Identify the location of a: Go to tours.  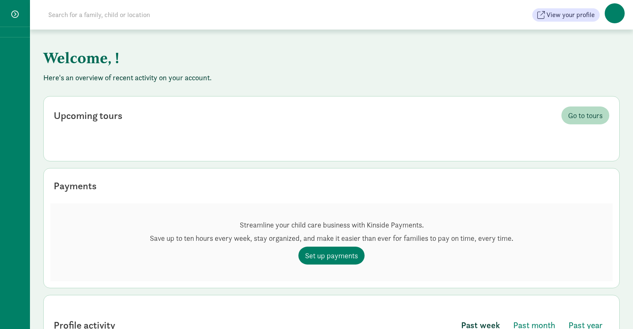
(585, 115).